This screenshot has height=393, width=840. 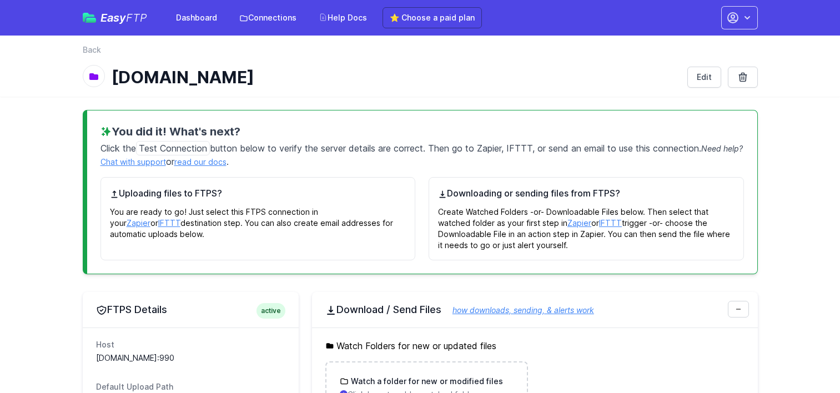 I want to click on nav: Breadcrumb, so click(x=420, y=53).